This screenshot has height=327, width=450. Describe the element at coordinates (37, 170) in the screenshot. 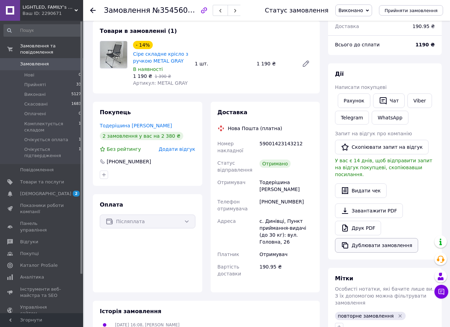

I see `span: Повідомлення` at that location.